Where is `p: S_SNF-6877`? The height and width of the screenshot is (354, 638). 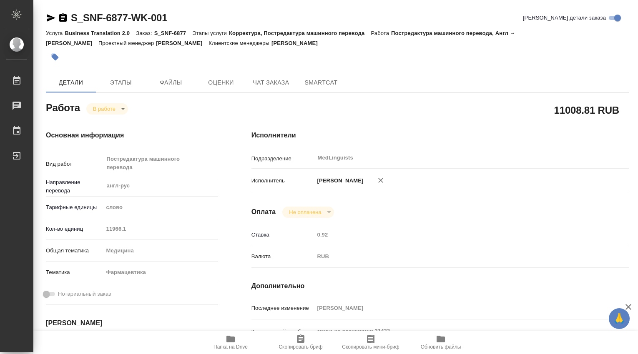
p: S_SNF-6877 is located at coordinates (173, 33).